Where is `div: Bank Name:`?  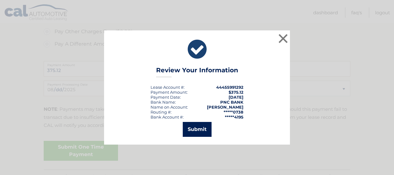 div: Bank Name: is located at coordinates (163, 102).